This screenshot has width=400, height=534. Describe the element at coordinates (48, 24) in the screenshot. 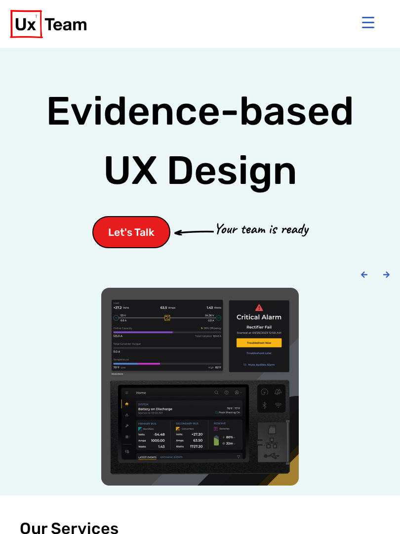

I see `img: UX Team Logo` at that location.